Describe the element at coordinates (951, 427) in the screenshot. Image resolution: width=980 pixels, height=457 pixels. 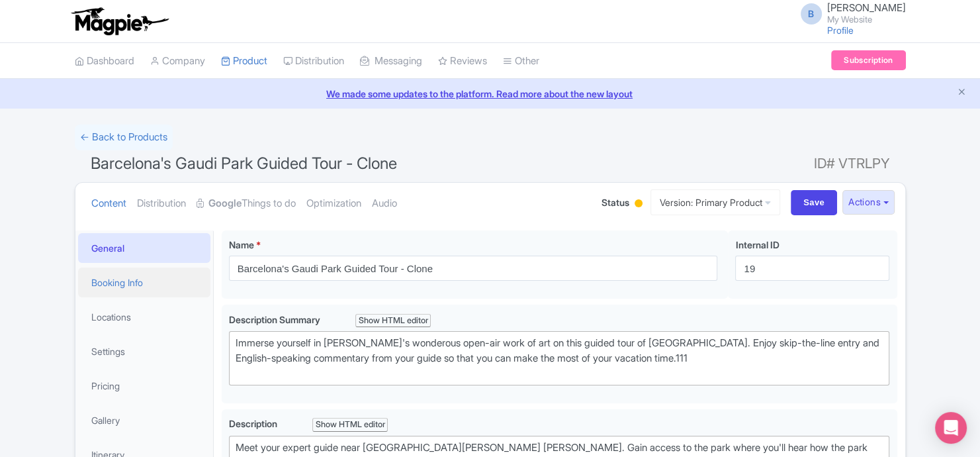
I see `div: Open Intercom Messenger` at that location.